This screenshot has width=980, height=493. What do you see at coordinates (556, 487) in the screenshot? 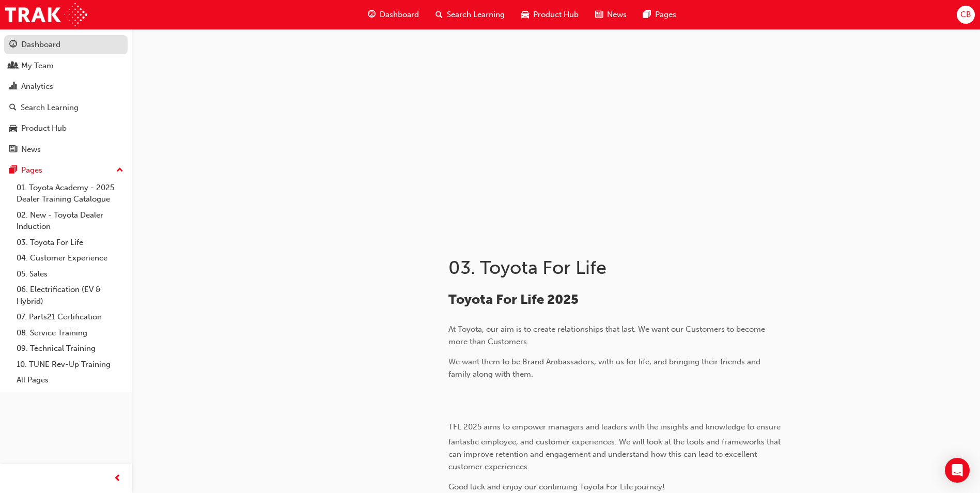
I see `span: Good luck and enjoy our continuing Toyota For Life journey!` at bounding box center [556, 487].